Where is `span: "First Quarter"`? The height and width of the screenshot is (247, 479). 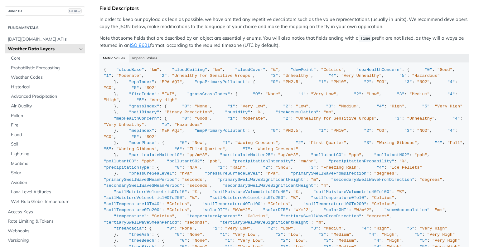 span: "First Quarter" is located at coordinates (327, 142).